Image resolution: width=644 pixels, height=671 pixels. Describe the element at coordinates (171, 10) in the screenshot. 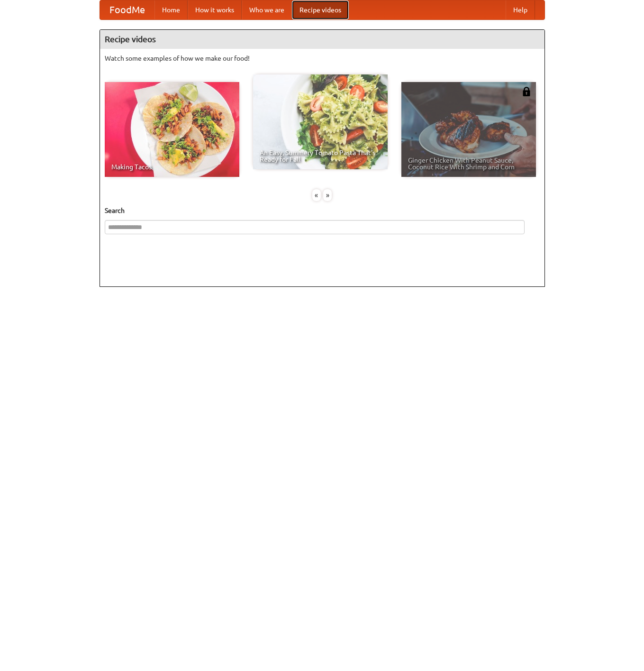

I see `a: Home` at that location.